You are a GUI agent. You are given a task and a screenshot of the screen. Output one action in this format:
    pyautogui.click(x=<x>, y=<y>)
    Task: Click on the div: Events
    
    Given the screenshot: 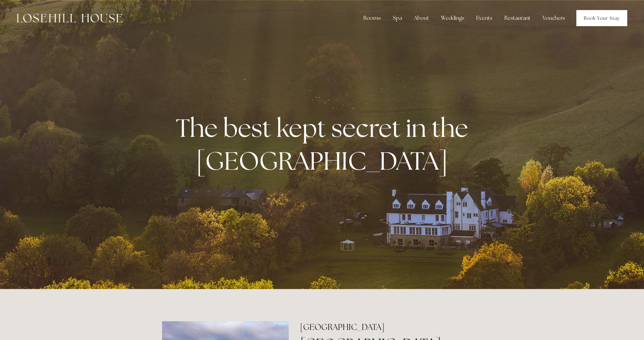 What is the action you would take?
    pyautogui.click(x=484, y=18)
    